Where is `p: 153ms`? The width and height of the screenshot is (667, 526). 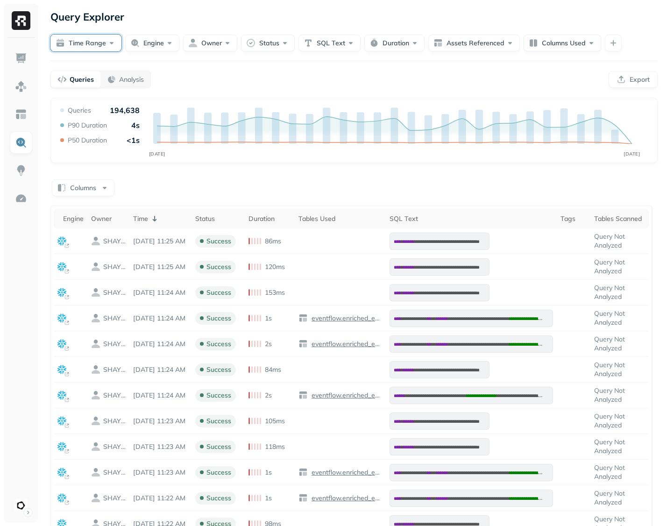
p: 153ms is located at coordinates (275, 292).